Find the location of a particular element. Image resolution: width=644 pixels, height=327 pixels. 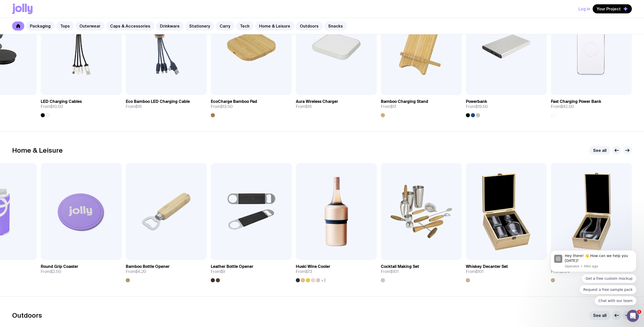

a: Fast Charging Power BankFrom$42.50 is located at coordinates (591, 106).